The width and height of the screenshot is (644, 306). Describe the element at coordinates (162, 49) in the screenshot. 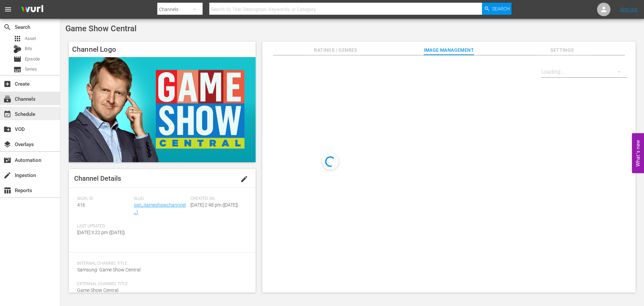

I see `h4: Channel Logo` at that location.